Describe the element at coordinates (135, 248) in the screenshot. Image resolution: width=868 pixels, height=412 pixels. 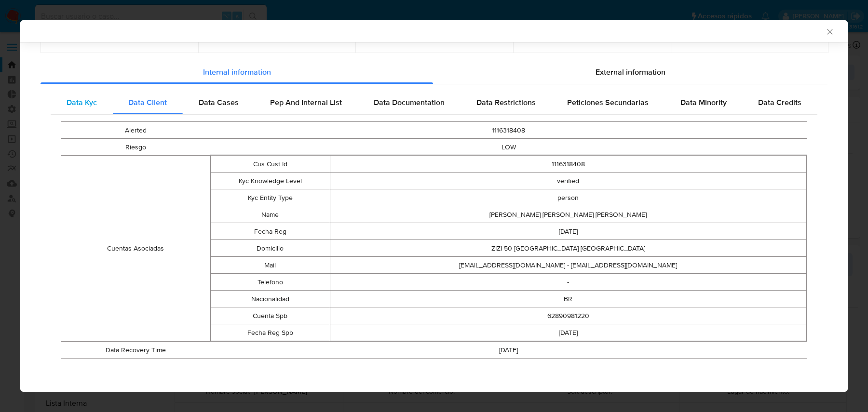
I see `td: Cuentas Asociadas` at that location.